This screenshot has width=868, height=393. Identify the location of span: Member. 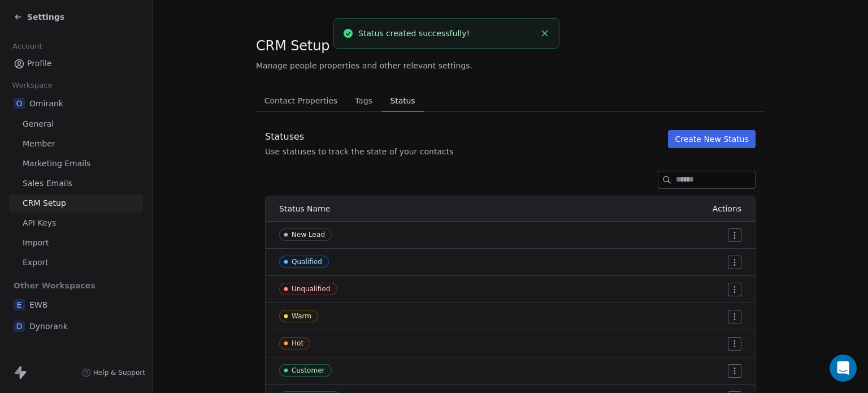
(39, 143).